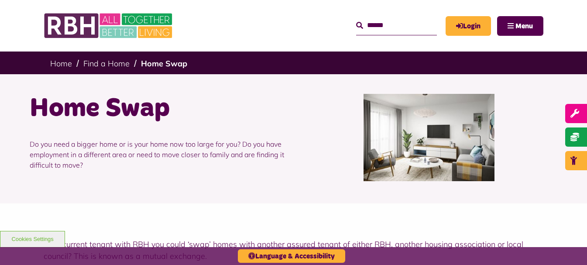 This screenshot has width=587, height=265. I want to click on p: Do you need a bigger home or is your home now too large for you? Do you have employment in a diff..., so click(158, 154).